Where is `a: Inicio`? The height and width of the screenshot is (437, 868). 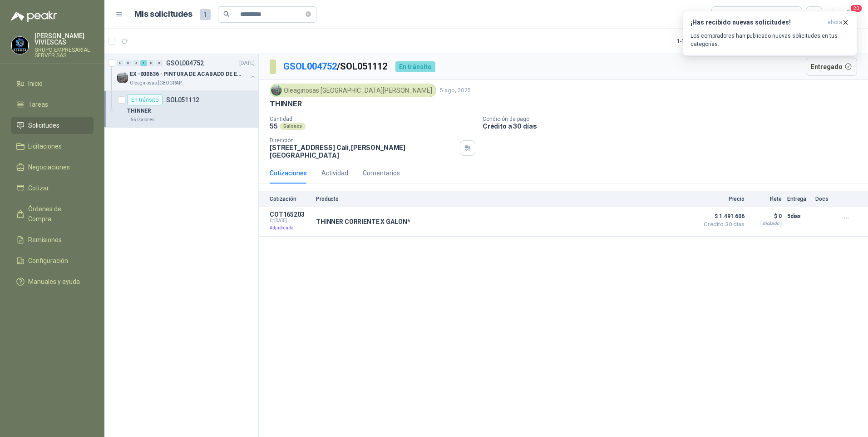
a: Inicio is located at coordinates (52, 84).